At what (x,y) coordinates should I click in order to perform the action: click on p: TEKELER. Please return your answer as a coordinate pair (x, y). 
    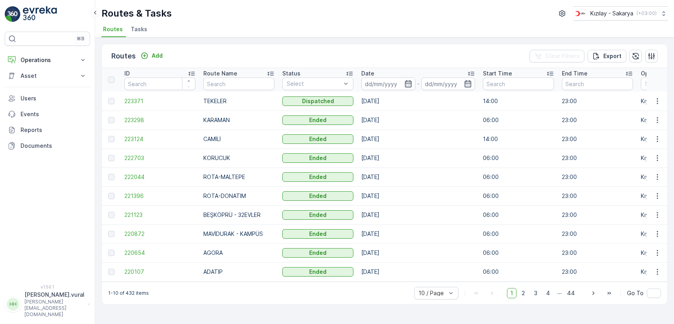
    Looking at the image, I should click on (239, 101).